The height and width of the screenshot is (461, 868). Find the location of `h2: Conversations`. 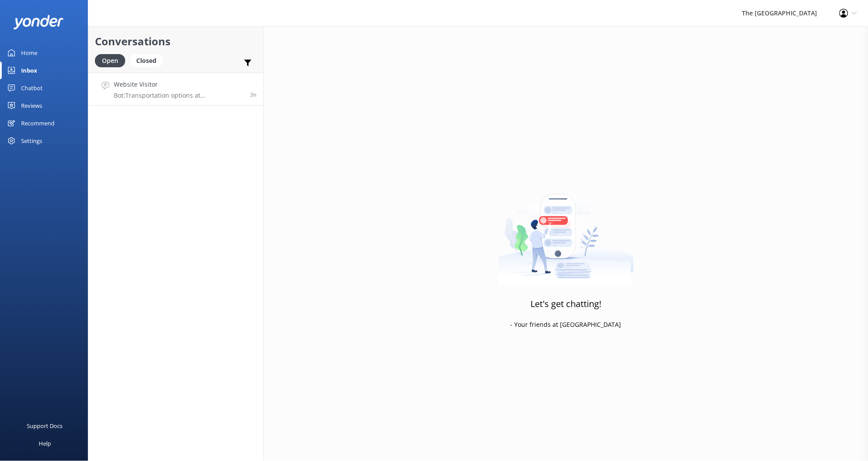

h2: Conversations is located at coordinates (176, 41).